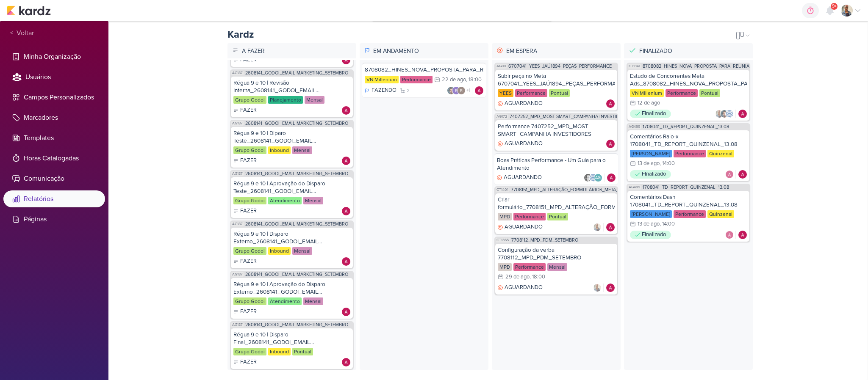 The image size is (868, 380). Describe the element at coordinates (54, 117) in the screenshot. I see `li: Marcadores` at that location.